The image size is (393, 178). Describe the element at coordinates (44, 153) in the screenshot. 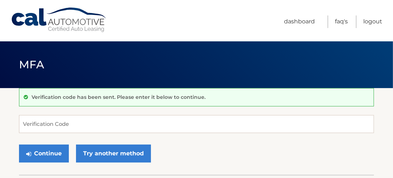

I see `button: Continue` at that location.